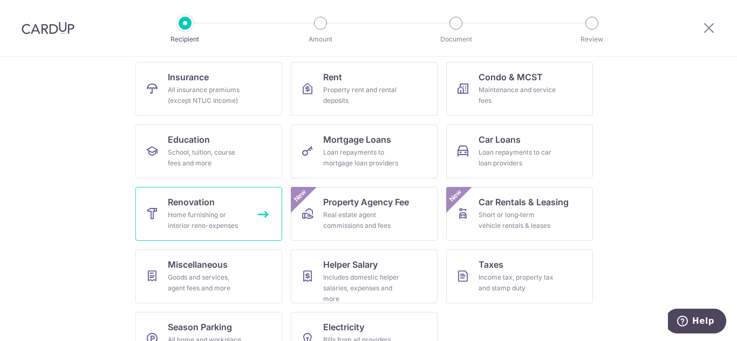  What do you see at coordinates (209, 214) in the screenshot?
I see `a: RenovationHome furnishing or interior reno-expenses` at bounding box center [209, 214].